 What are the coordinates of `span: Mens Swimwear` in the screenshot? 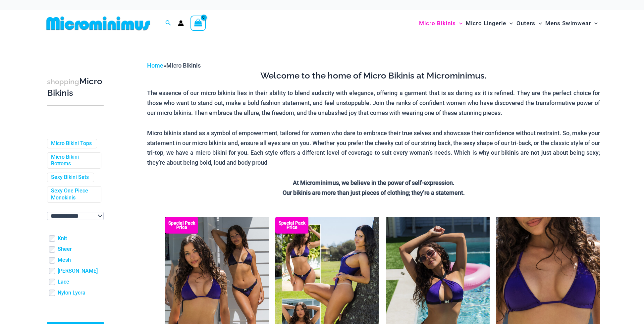 It's located at (568, 23).